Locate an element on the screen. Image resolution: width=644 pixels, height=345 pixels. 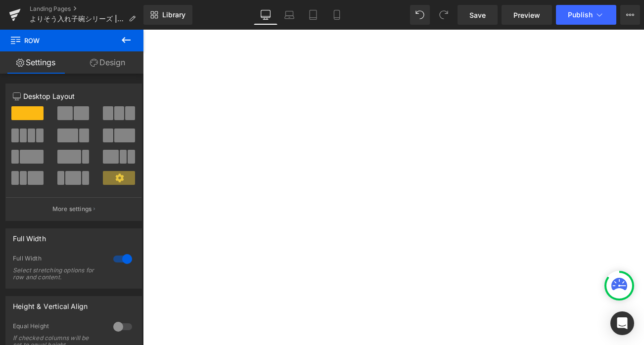
a: New Library is located at coordinates (168, 15).